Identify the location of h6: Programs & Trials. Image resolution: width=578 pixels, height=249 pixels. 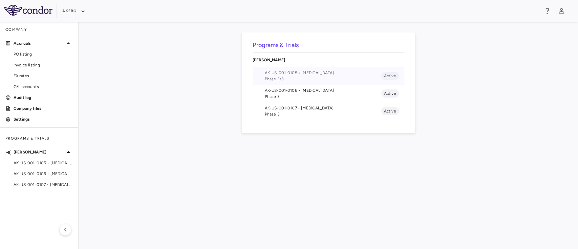
(329, 45).